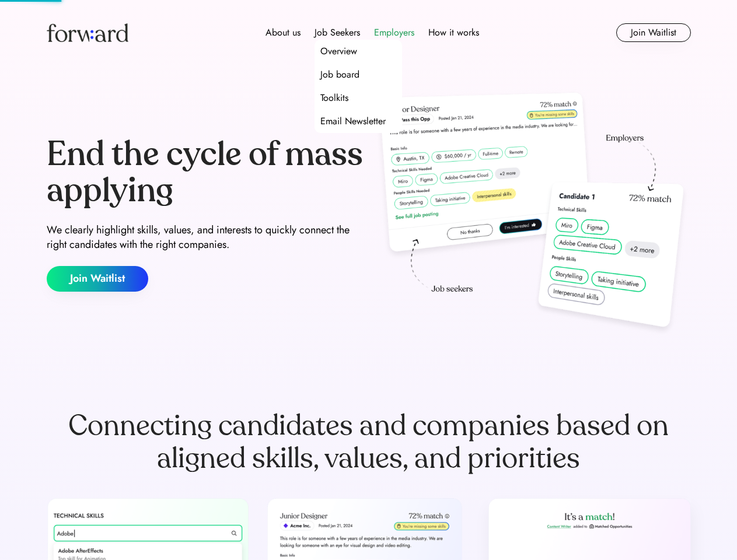 The image size is (737, 560). Describe the element at coordinates (394, 32) in the screenshot. I see `div: Employers` at that location.